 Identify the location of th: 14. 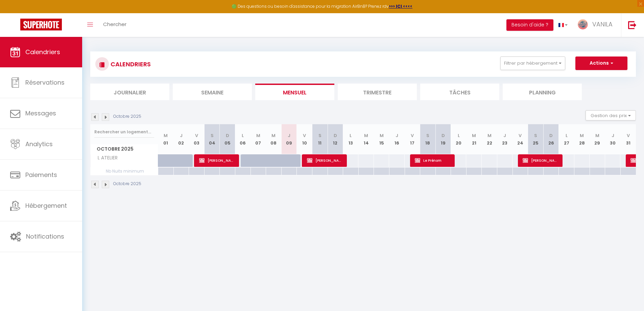
(366, 139).